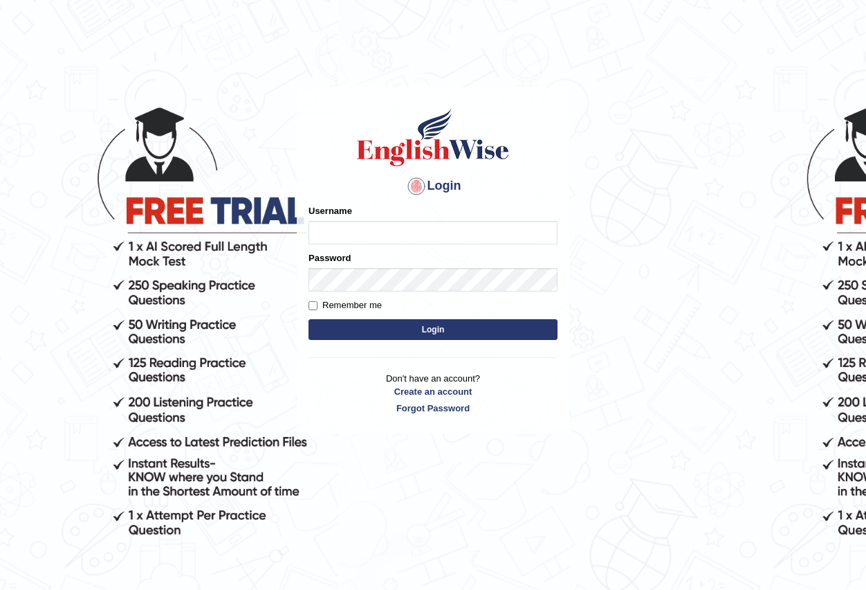 This screenshot has height=590, width=866. What do you see at coordinates (329, 257) in the screenshot?
I see `label: Password` at bounding box center [329, 257].